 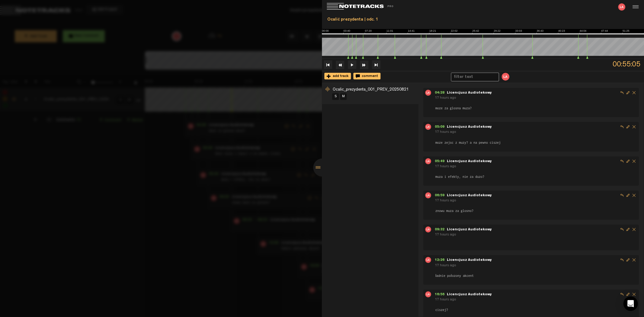 What do you see at coordinates (363, 6) in the screenshot?
I see `img: logo_white.svg` at bounding box center [363, 6].